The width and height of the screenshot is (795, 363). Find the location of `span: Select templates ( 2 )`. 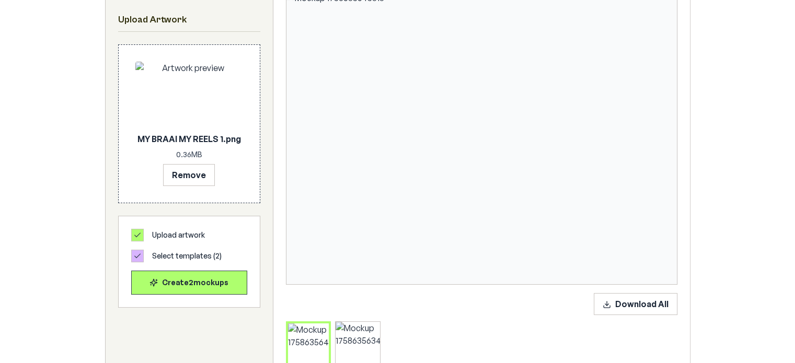

span: Select templates ( 2 ) is located at coordinates (187, 256).